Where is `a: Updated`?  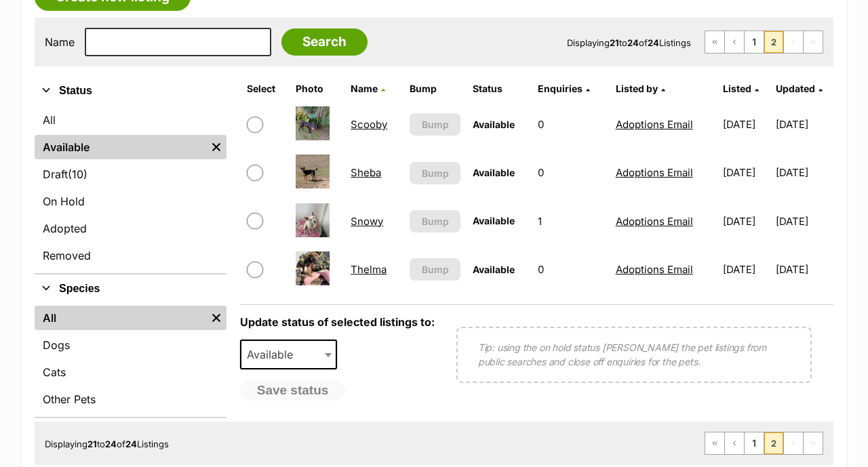 a: Updated is located at coordinates (800, 88).